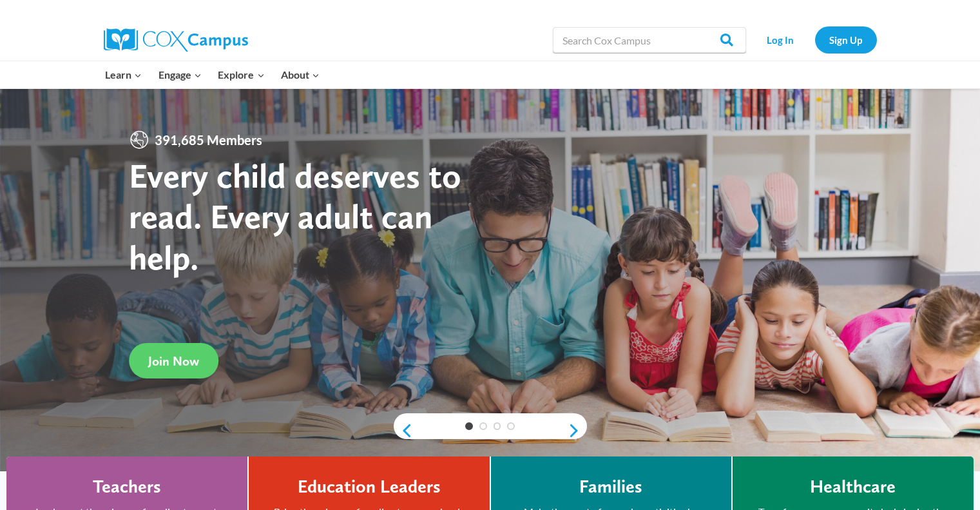  What do you see at coordinates (176, 40) in the screenshot?
I see `img: Cox Campus` at bounding box center [176, 40].